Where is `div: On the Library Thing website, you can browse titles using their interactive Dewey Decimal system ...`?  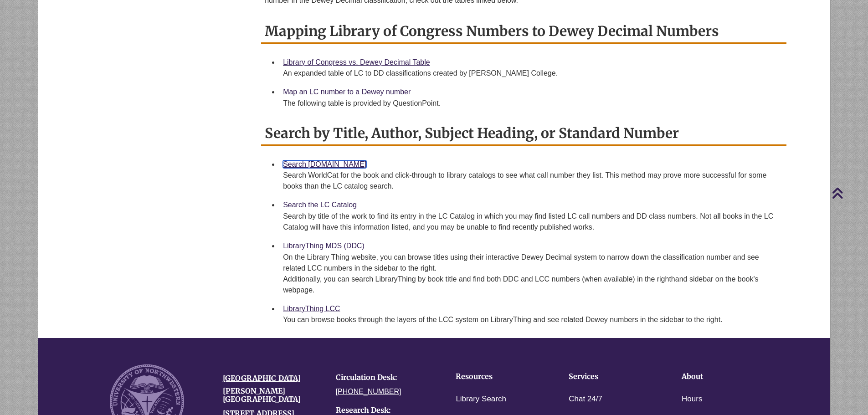 div: On the Library Thing website, you can browse titles using their interactive Dewey Decimal system ... is located at coordinates (531, 274).